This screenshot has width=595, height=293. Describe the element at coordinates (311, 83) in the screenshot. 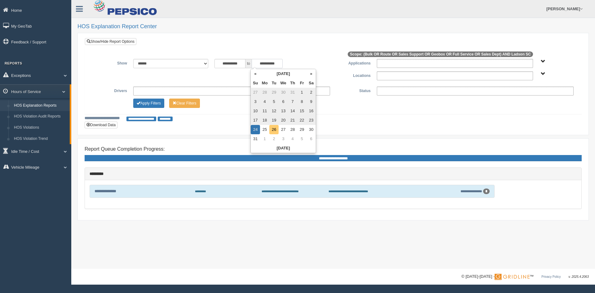

I see `th: Sa` at that location.